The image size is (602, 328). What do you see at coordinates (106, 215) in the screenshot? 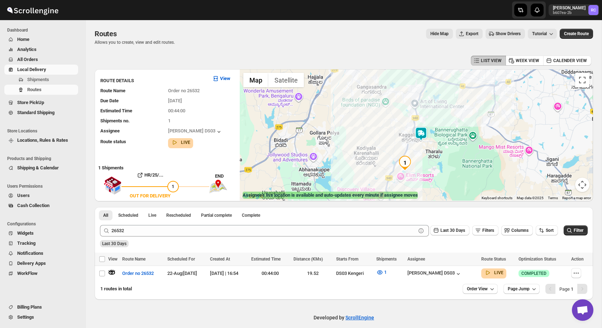
I see `button: All routes` at bounding box center [106, 215].